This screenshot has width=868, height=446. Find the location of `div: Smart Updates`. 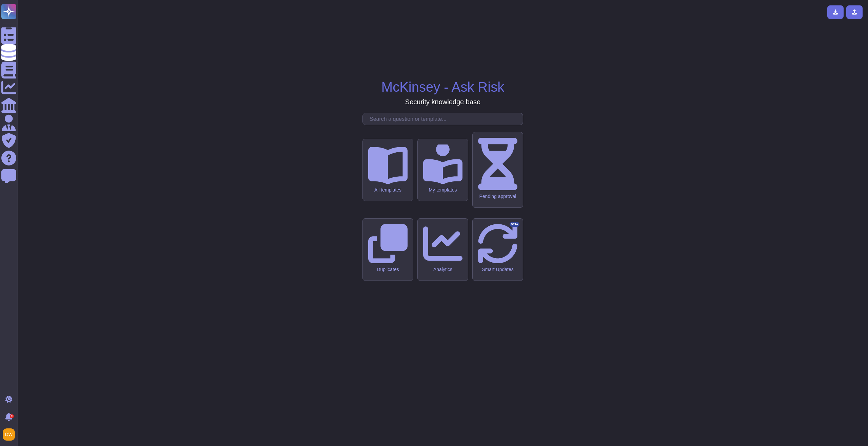

div: Smart Updates is located at coordinates (498, 270).